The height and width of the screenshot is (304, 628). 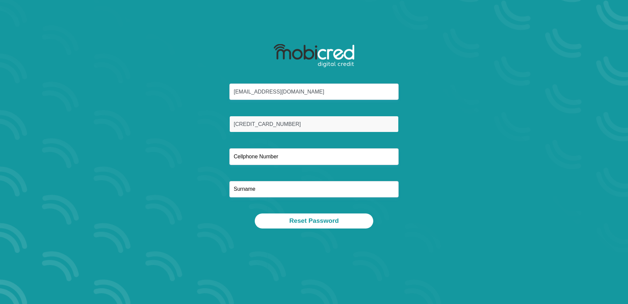 I want to click on input: Cellphone Number, so click(x=314, y=156).